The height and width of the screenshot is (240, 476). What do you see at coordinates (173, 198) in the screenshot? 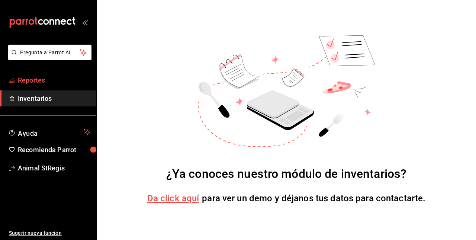
I see `a: Da click aquí` at bounding box center [173, 198].